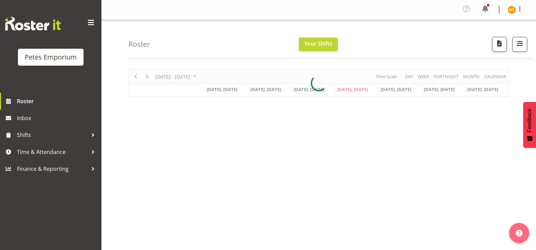  I want to click on h4: Roster, so click(139, 44).